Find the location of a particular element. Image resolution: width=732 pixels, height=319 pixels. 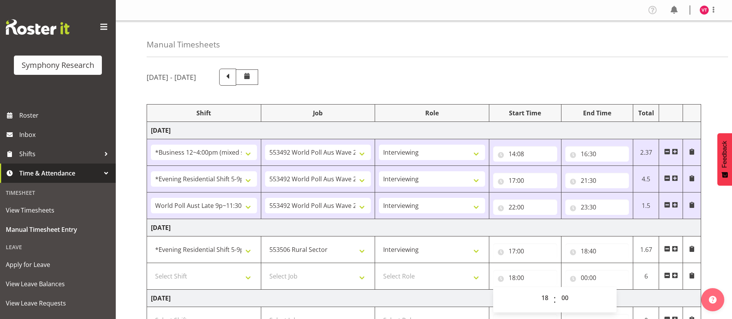

img: help-xxl-2.png is located at coordinates (713, 300).